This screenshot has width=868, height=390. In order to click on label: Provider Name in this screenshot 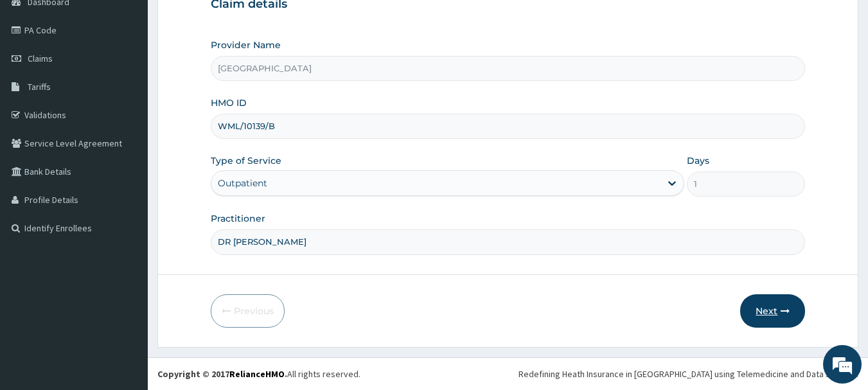, I will do `click(245, 45)`.